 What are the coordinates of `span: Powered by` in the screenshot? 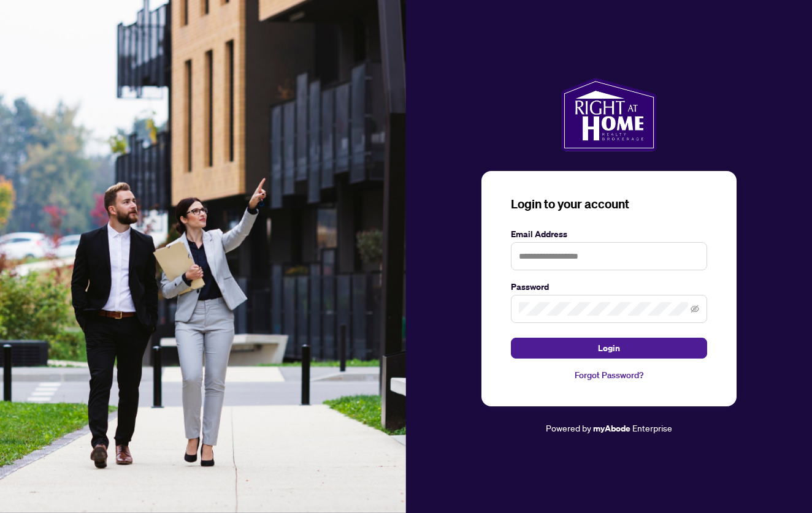 It's located at (568, 428).